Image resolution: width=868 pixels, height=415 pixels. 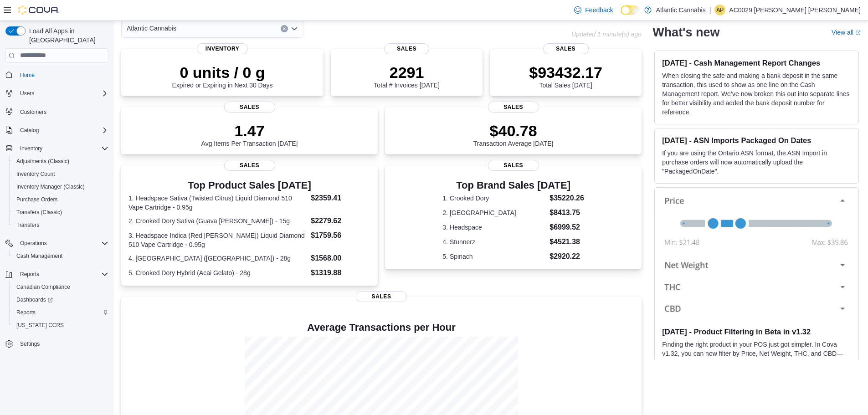 I want to click on svg: External link, so click(x=858, y=33).